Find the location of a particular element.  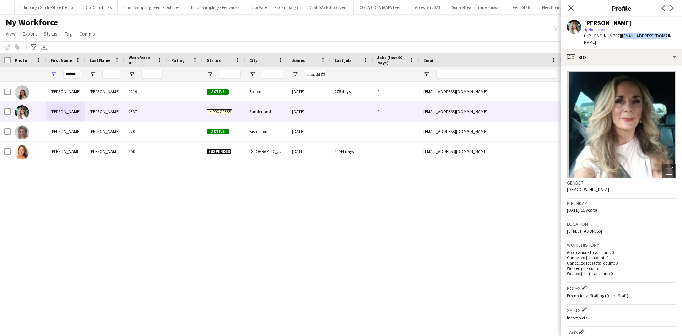

span: Last Name is located at coordinates (100, 60).